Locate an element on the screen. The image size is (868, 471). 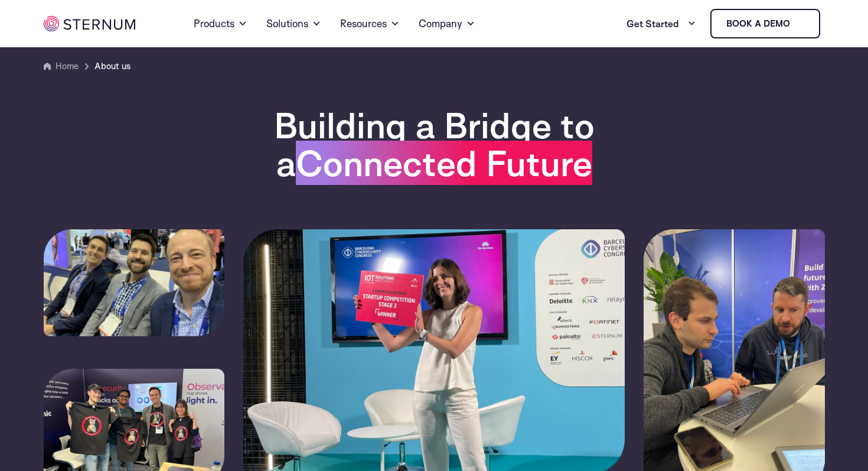
a: Resources is located at coordinates (369, 24).